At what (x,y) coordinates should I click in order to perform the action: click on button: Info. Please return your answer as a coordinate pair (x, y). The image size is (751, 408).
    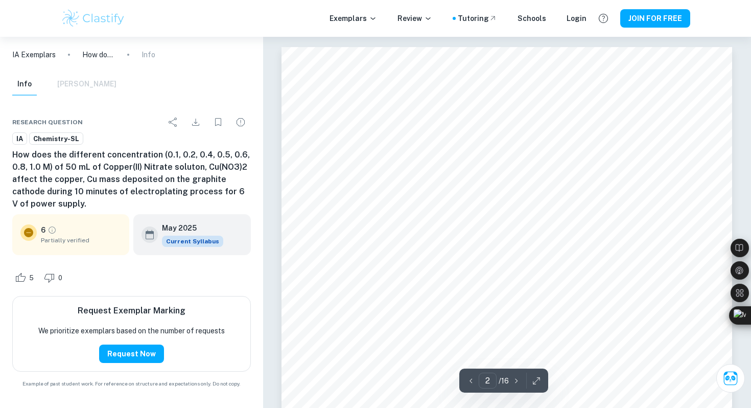
    Looking at the image, I should click on (25, 84).